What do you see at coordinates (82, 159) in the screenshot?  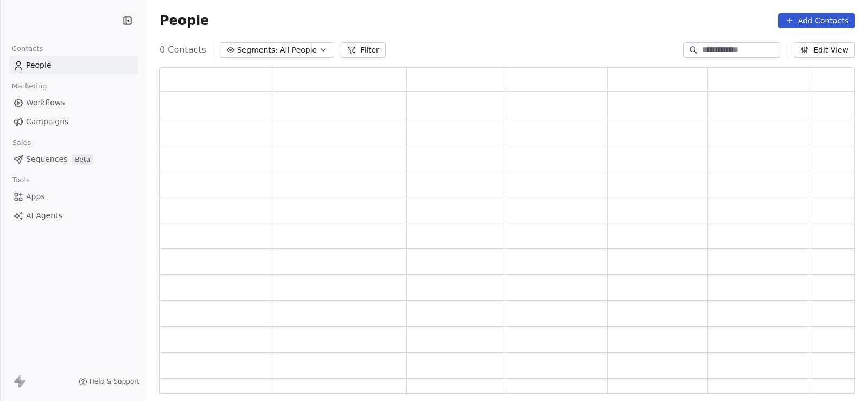 I see `span: Beta` at bounding box center [82, 159].